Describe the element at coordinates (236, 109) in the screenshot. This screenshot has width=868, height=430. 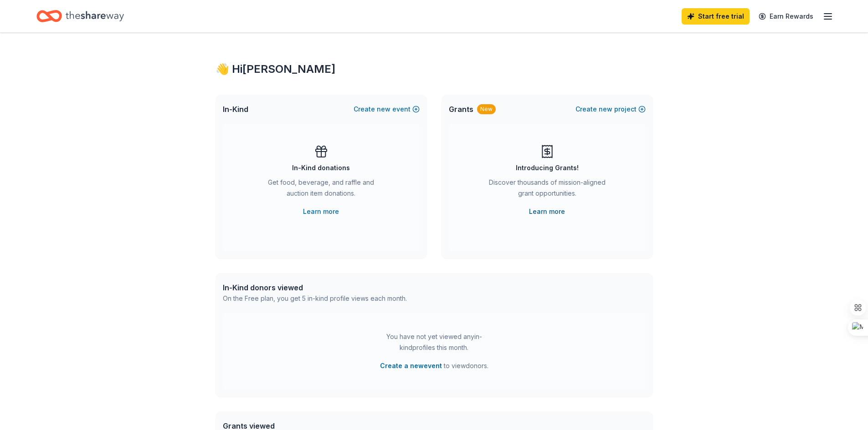
I see `span: In-Kind` at that location.